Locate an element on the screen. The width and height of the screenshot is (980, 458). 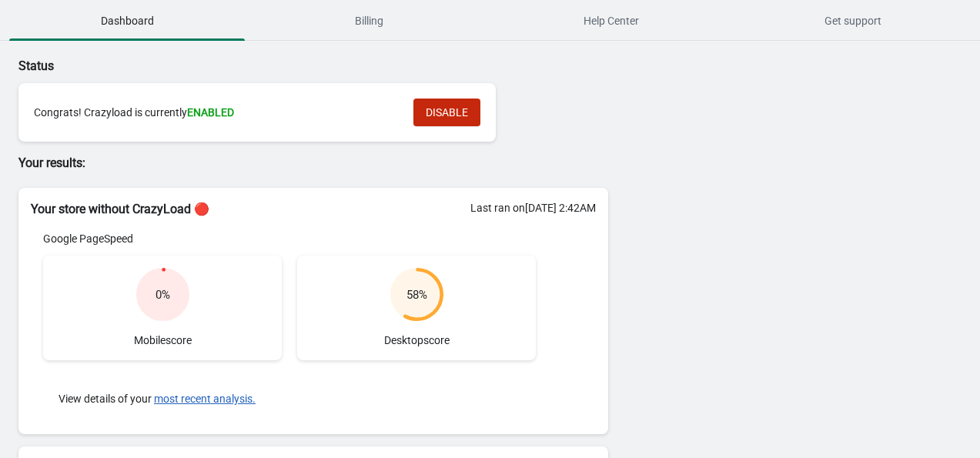
span: Dashboard is located at coordinates (127, 21).